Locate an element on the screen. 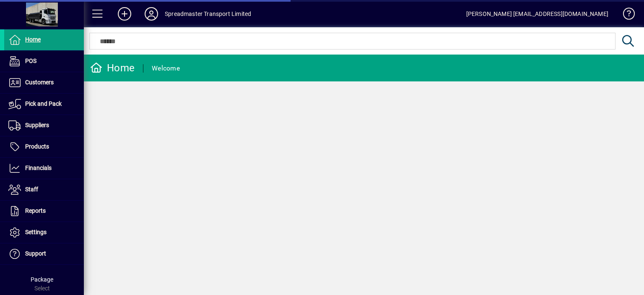  a: Financials is located at coordinates (44, 168).